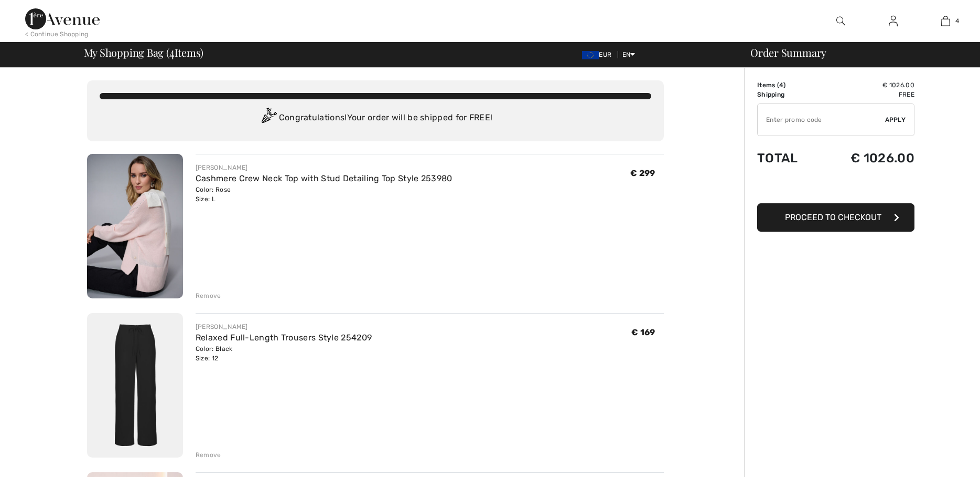 The image size is (980, 477). I want to click on img: search the website, so click(841, 21).